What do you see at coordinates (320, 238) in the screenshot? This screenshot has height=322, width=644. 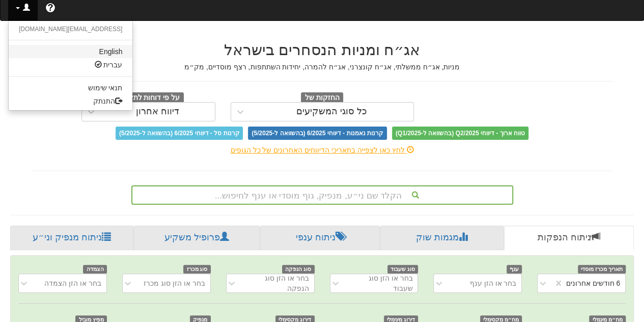 I see `a: ניתוח ענפי` at bounding box center [320, 238].